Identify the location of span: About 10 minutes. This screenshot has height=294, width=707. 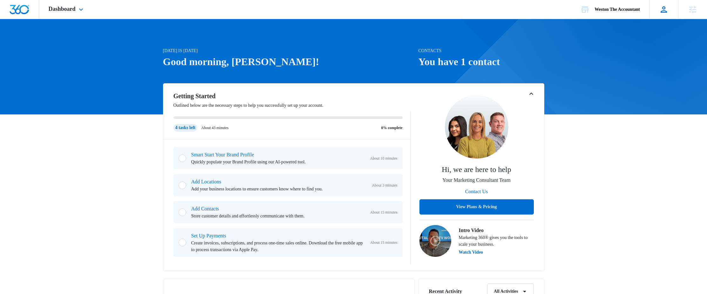
(384, 158).